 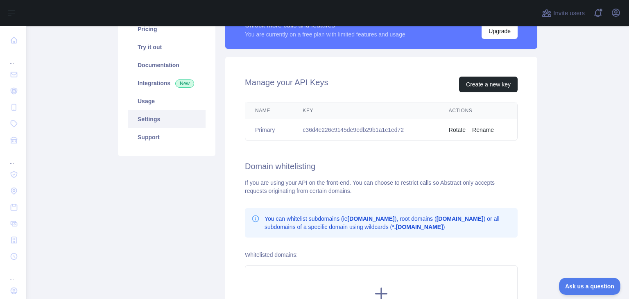 I want to click on td: c36d4e226c9145de9edb29b1a1c1ed72, so click(x=366, y=130).